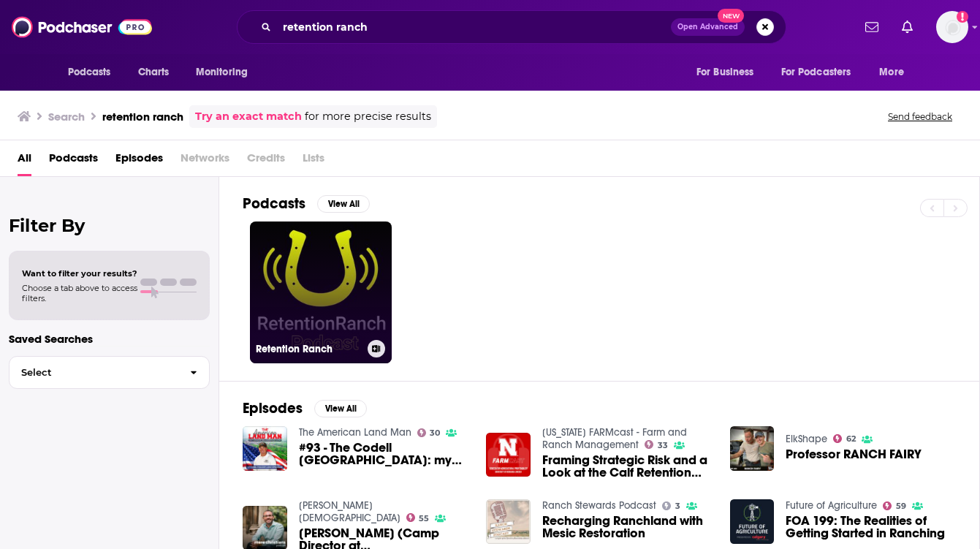  What do you see at coordinates (272, 408) in the screenshot?
I see `h2: Episodes` at bounding box center [272, 408].